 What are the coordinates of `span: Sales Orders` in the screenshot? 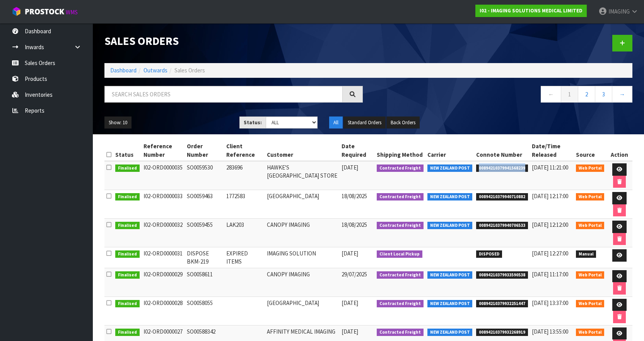 It's located at (190, 70).